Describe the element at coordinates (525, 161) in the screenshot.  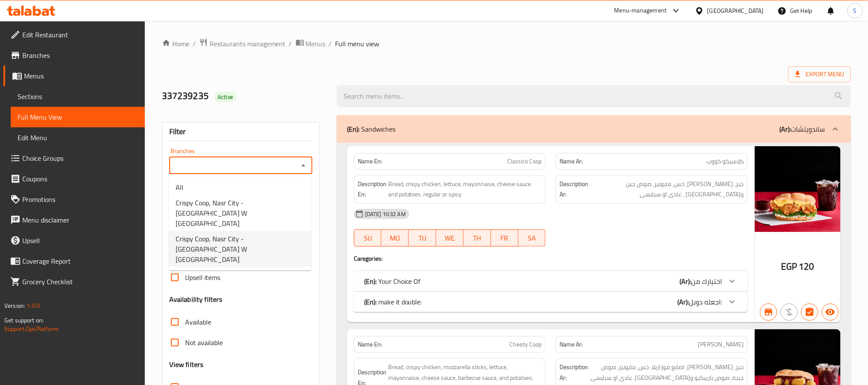
I see `span: Classico Coop` at that location.